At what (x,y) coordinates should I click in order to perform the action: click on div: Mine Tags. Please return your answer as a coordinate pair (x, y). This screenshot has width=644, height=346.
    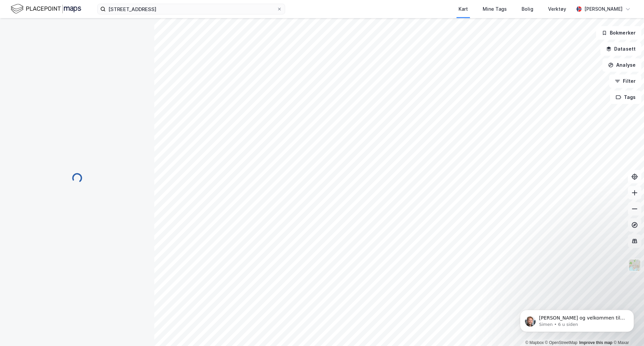
    Looking at the image, I should click on (495, 9).